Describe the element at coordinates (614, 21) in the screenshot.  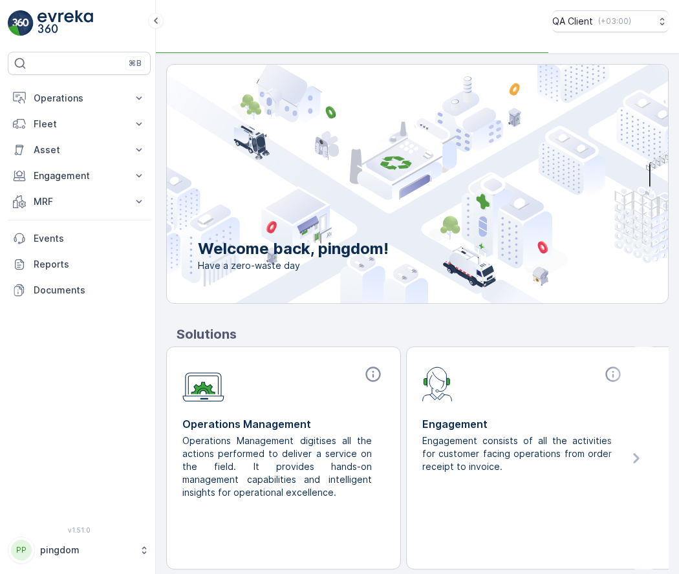
I see `p: ( +03:00 )` at that location.